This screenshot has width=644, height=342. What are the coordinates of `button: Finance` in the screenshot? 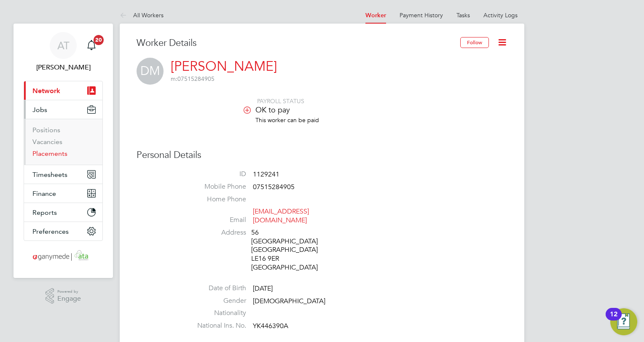 It's located at (63, 193).